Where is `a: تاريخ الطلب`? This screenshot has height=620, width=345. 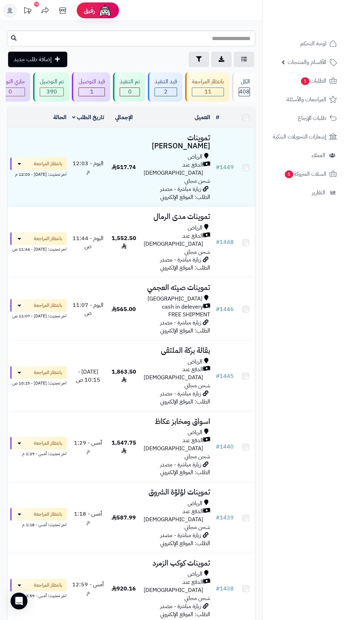 a: تاريخ الطلب is located at coordinates (88, 117).